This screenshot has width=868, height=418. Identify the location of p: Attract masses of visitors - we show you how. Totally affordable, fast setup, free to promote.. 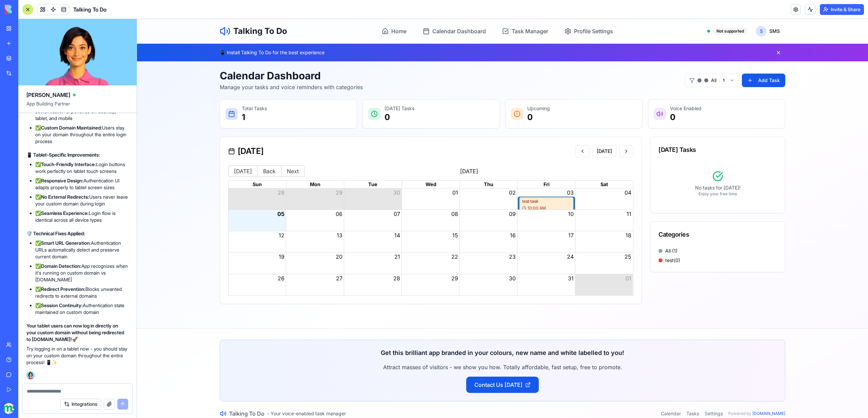
(365, 348).